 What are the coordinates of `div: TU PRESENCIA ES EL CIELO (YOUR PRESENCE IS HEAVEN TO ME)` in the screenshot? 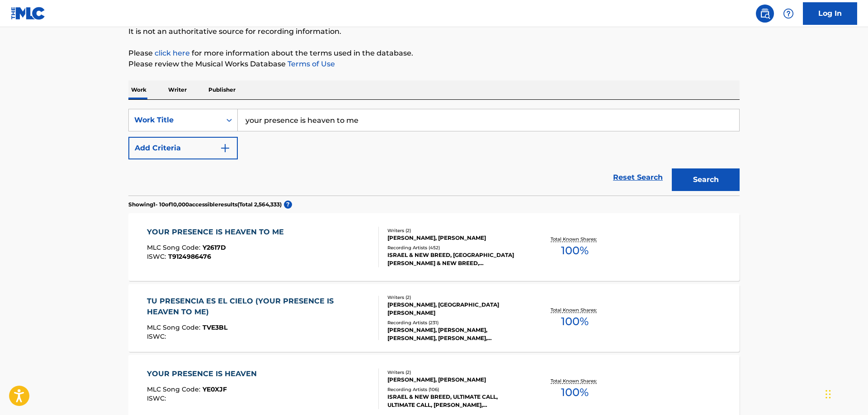 It's located at (259, 307).